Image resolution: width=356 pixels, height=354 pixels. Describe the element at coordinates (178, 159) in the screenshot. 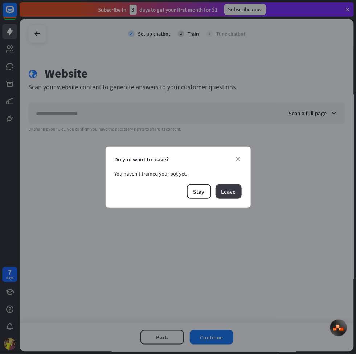

I see `div: Do you want to leave?` at that location.